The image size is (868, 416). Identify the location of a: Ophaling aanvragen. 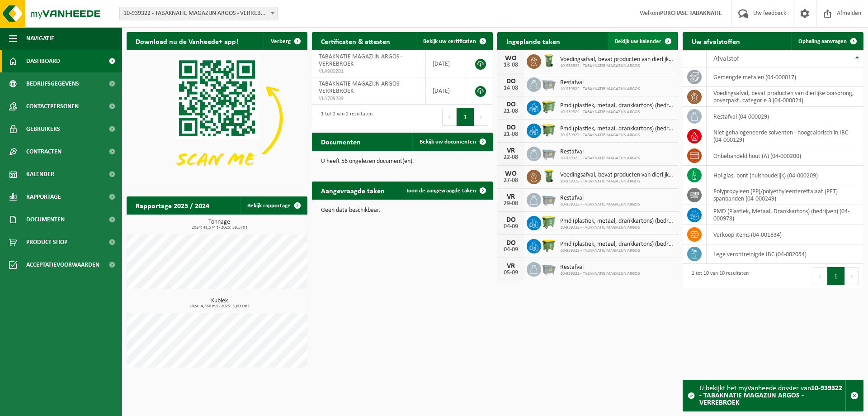
(827, 42).